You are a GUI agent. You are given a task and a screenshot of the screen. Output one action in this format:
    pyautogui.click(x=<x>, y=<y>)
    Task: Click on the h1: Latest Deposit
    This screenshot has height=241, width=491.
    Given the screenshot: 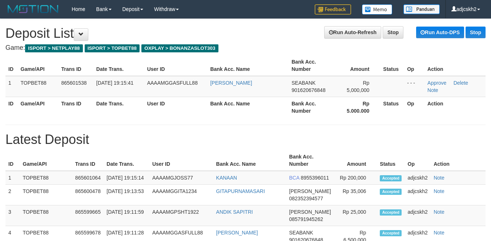 What is the action you would take?
    pyautogui.click(x=245, y=140)
    